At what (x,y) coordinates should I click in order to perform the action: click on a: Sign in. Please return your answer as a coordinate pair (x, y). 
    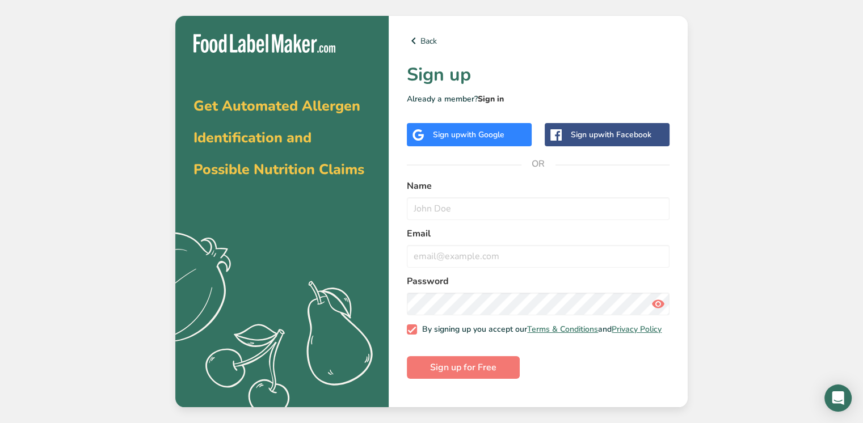
    Looking at the image, I should click on (491, 99).